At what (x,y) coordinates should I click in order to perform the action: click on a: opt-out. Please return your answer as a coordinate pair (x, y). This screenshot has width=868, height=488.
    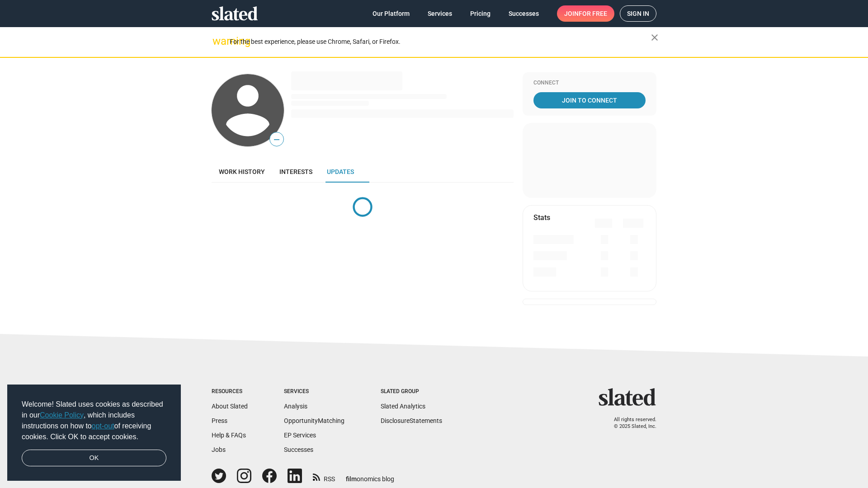
    Looking at the image, I should click on (103, 426).